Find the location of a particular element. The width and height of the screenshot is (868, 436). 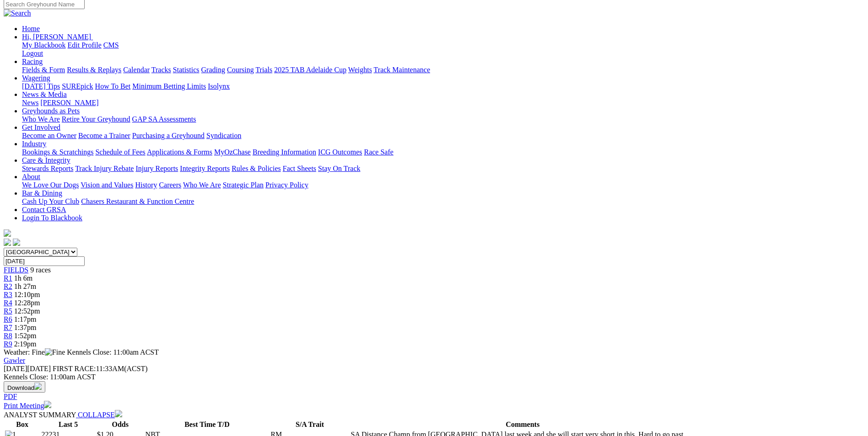

a: Calendar is located at coordinates (136, 69).